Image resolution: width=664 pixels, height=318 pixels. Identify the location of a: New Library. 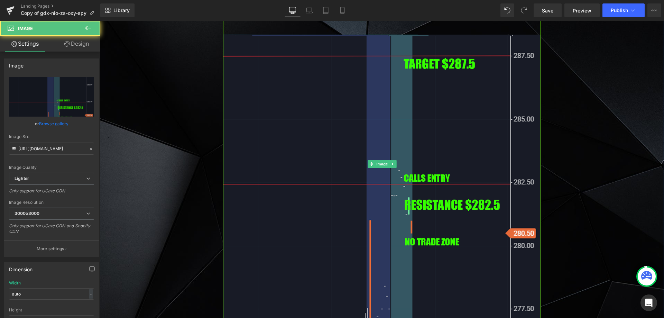
(117, 10).